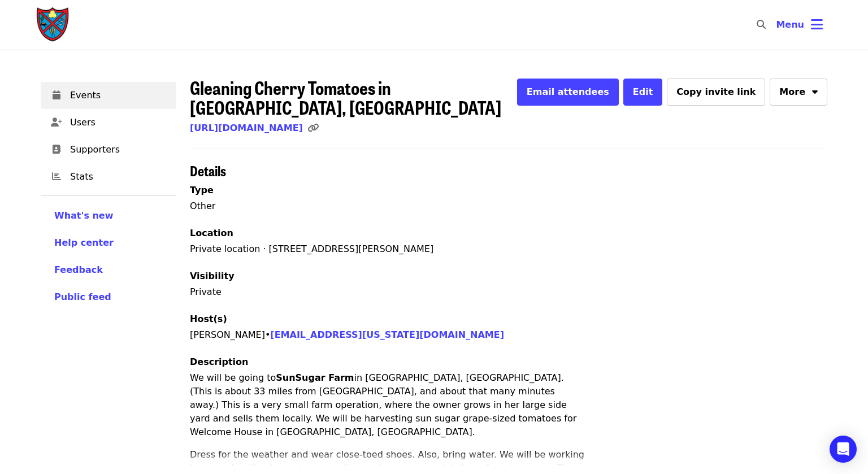 The width and height of the screenshot is (868, 474). Describe the element at coordinates (761, 25) in the screenshot. I see `i: search icon` at that location.